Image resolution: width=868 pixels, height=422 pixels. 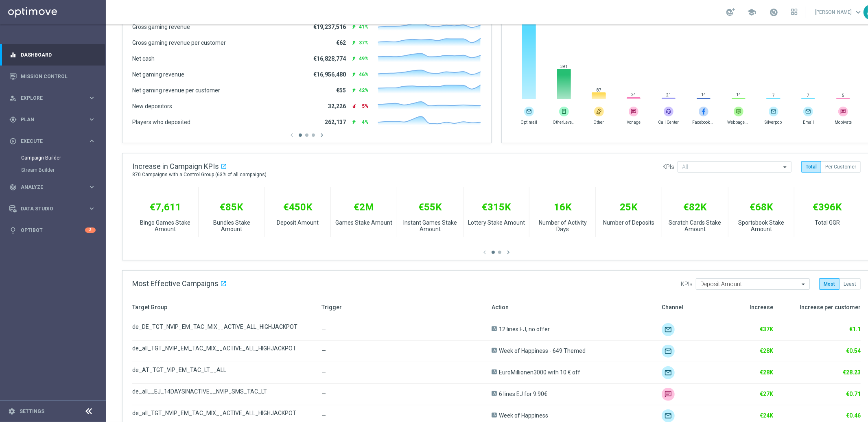 What do you see at coordinates (53, 230) in the screenshot?
I see `div: Optibot` at bounding box center [53, 230].